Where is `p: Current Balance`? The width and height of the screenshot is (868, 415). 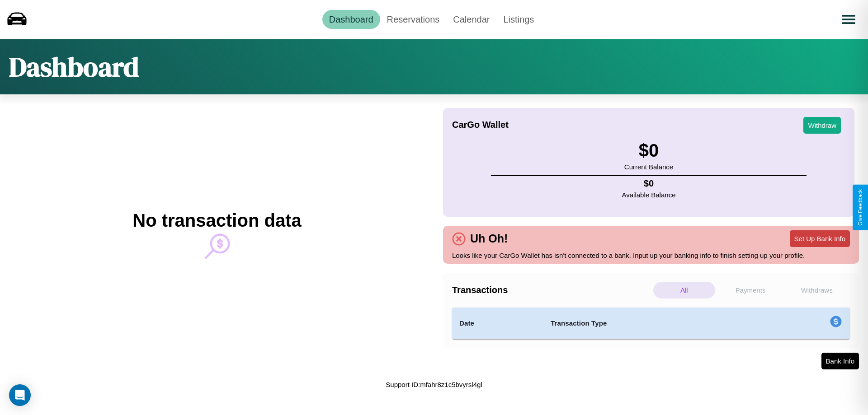
p: Current Balance is located at coordinates (648, 166).